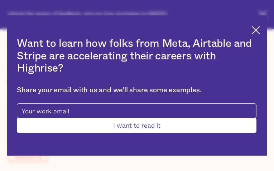 The image size is (274, 171). Describe the element at coordinates (137, 118) in the screenshot. I see `form: pop-up-modal-form` at that location.